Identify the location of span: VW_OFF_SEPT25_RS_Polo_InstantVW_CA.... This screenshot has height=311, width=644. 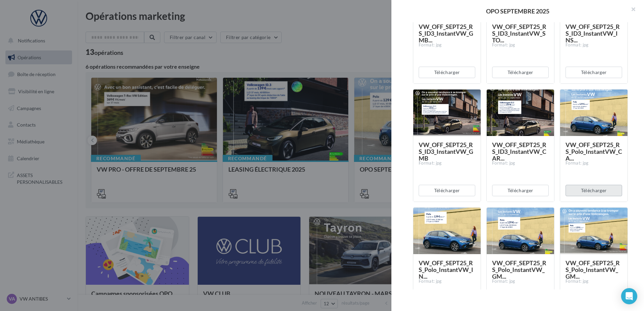
(594, 151).